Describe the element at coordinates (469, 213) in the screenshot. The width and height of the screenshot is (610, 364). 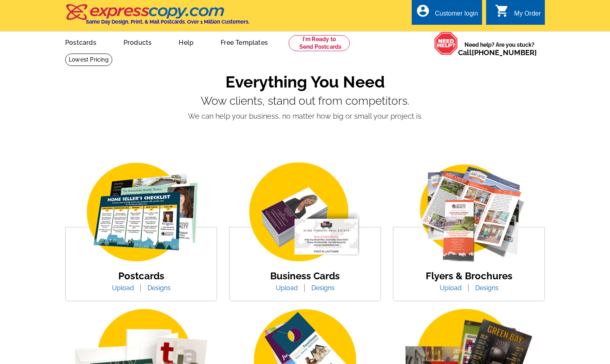
I see `img: flyer-card.png` at that location.